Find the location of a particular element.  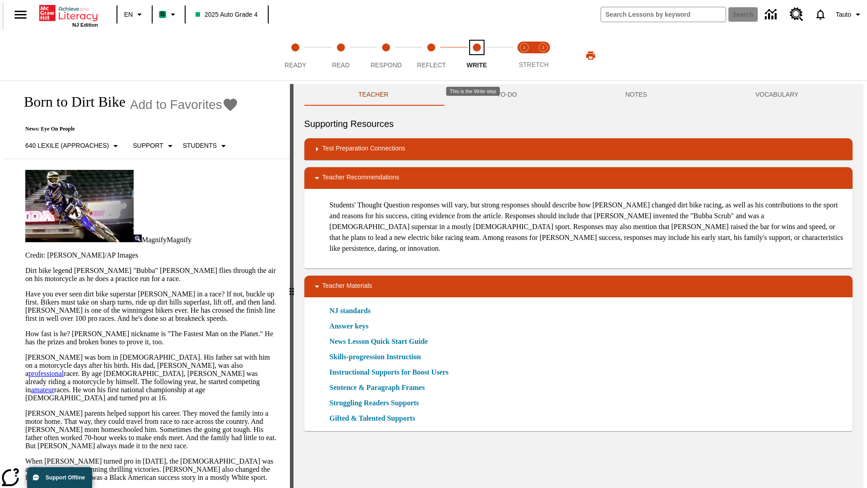

a: Resource Center, Will open in new tab is located at coordinates (796, 14).